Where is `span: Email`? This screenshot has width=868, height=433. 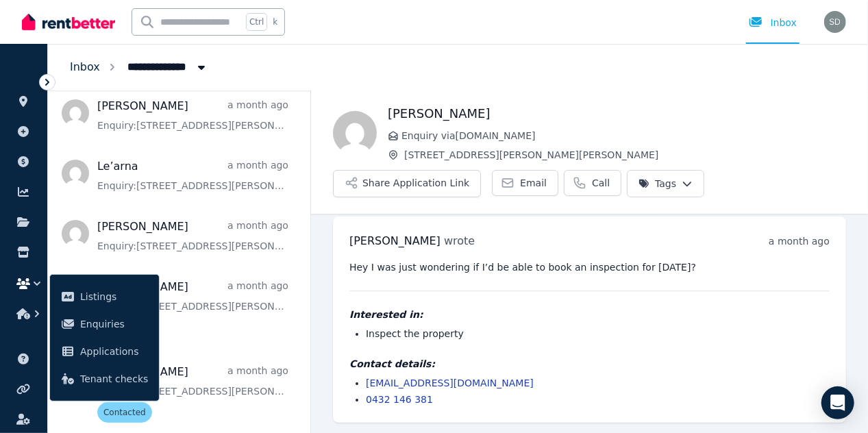 span: Email is located at coordinates (533, 183).